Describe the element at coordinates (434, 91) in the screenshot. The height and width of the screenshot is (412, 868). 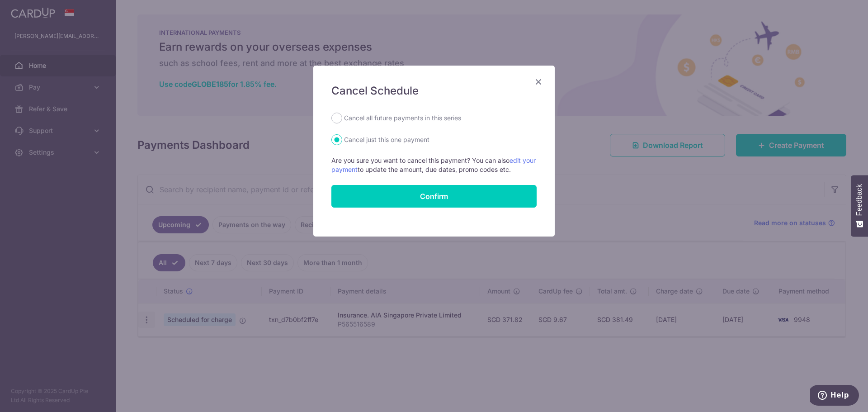
I see `h5: Cancel Schedule` at that location.